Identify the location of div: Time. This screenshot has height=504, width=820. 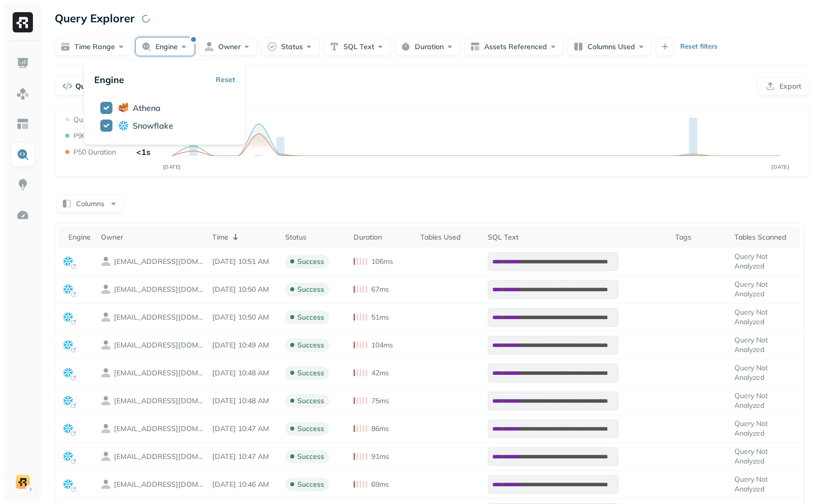
(244, 237).